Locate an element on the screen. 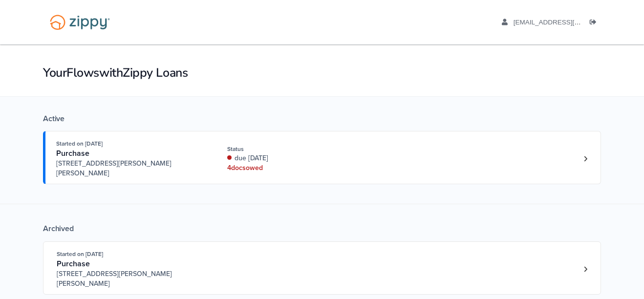 This screenshot has height=299, width=644. img: Logo is located at coordinates (80, 22).